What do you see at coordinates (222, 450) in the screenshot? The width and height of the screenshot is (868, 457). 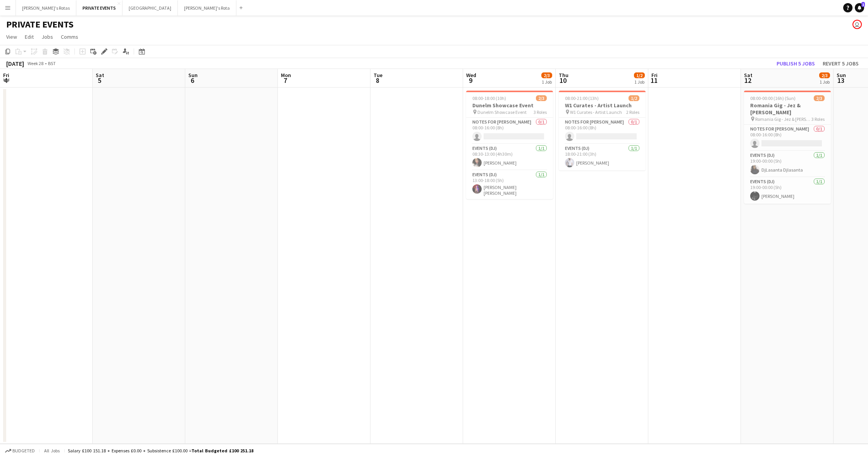 I see `span: Total Budgeted £100 251.18` at bounding box center [222, 450].